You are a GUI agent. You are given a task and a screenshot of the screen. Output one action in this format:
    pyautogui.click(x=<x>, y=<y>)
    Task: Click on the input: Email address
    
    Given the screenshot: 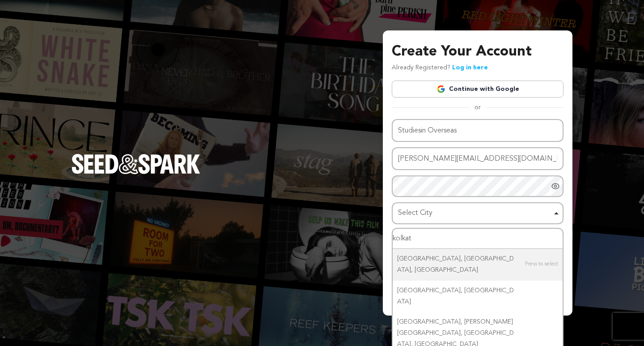 What is the action you would take?
    pyautogui.click(x=478, y=158)
    